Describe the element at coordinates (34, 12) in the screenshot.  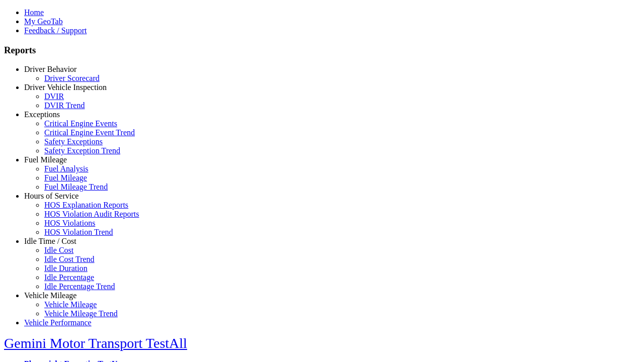
I see `a: Home` at that location.